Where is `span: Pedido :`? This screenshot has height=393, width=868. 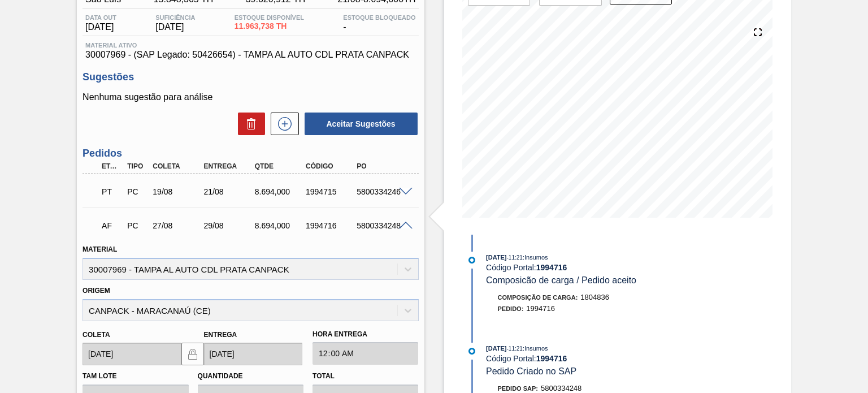
span: Pedido : is located at coordinates (511, 309).